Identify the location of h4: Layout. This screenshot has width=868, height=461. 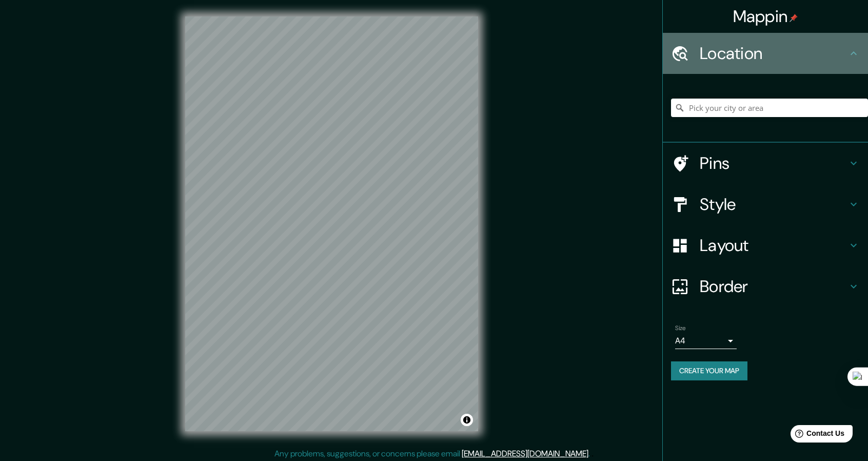
(774, 246).